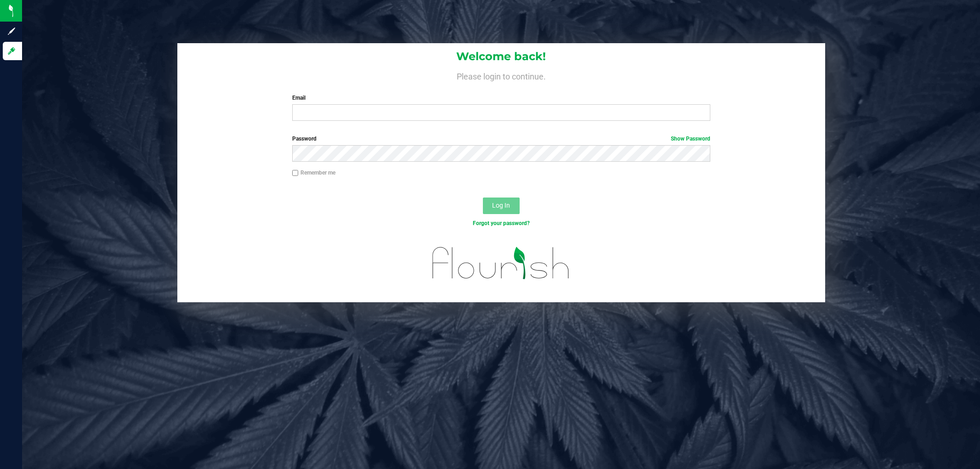 Image resolution: width=980 pixels, height=469 pixels. Describe the element at coordinates (304, 139) in the screenshot. I see `span: Password` at that location.